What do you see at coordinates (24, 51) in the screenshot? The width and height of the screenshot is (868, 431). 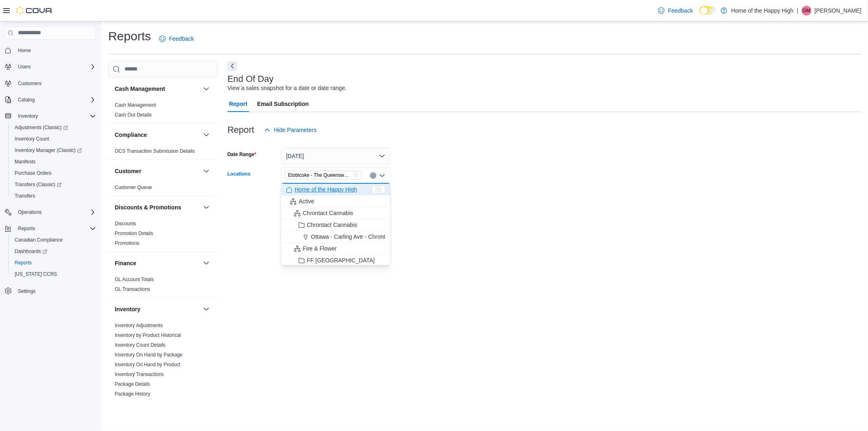 I see `span: Home` at bounding box center [24, 51].